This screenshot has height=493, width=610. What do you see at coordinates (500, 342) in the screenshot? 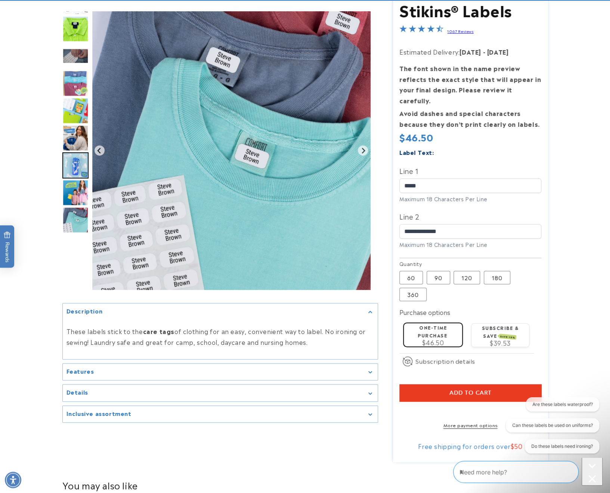
I see `span: $39.53` at bounding box center [500, 342].